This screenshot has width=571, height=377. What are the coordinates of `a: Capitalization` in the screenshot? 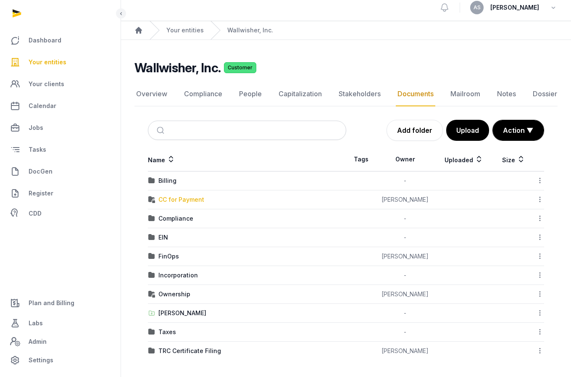 It's located at (300, 94).